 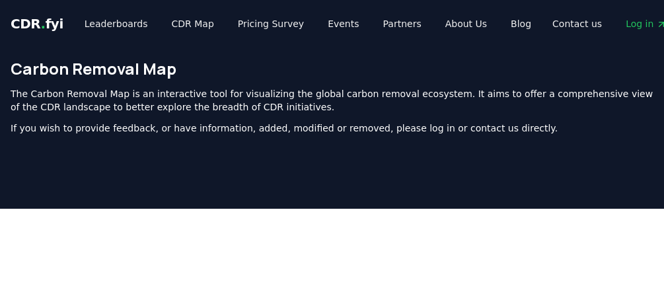 What do you see at coordinates (37, 24) in the screenshot?
I see `a: CDR.fyi` at bounding box center [37, 24].